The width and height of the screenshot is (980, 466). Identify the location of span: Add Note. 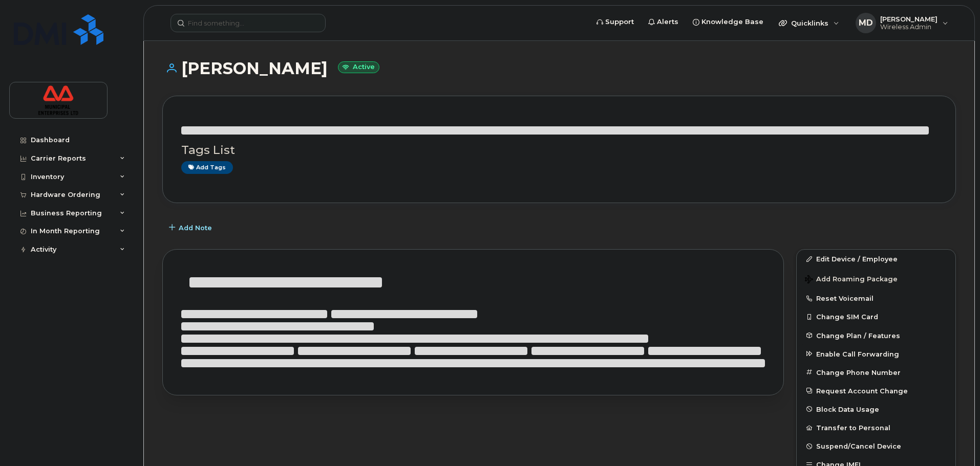
(195, 228).